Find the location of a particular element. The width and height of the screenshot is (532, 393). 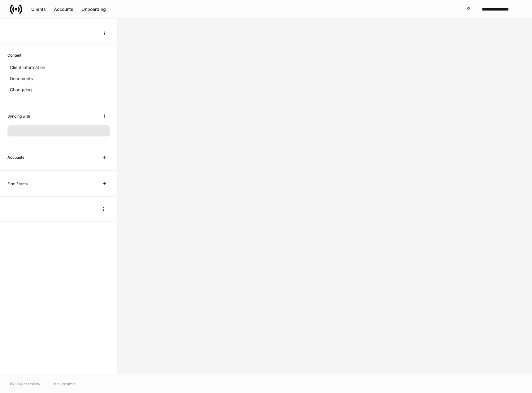

a: Changelog is located at coordinates (59, 90).